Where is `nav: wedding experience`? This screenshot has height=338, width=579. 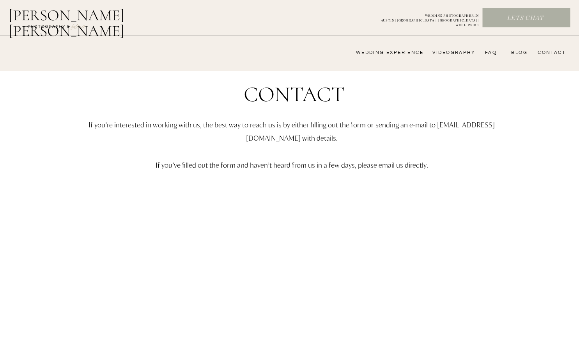
nav: wedding experience is located at coordinates (384, 53).